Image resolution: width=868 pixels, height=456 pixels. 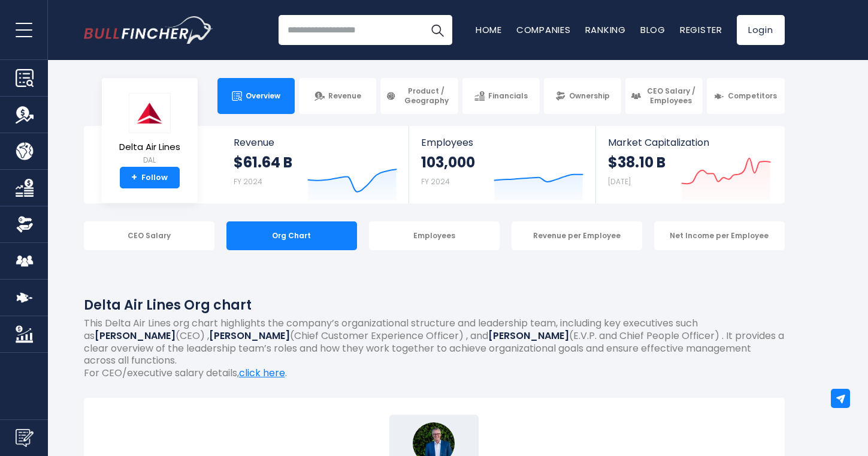 I want to click on span: Ownership, so click(x=590, y=96).